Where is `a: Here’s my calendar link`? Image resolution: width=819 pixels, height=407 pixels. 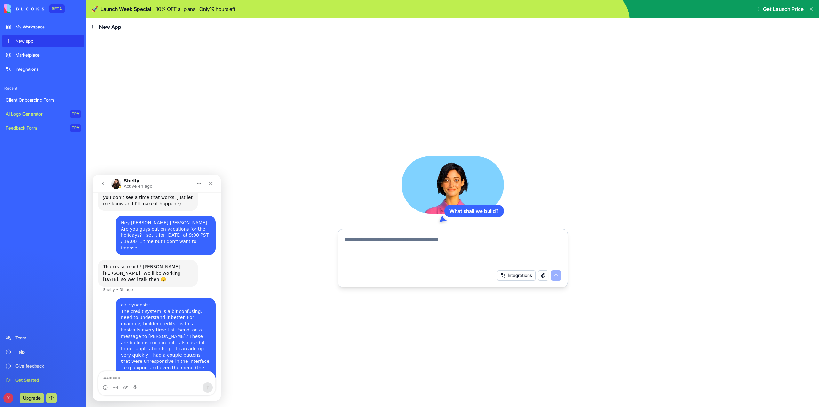
a: Here’s my calendar link is located at coordinates (45, 13).